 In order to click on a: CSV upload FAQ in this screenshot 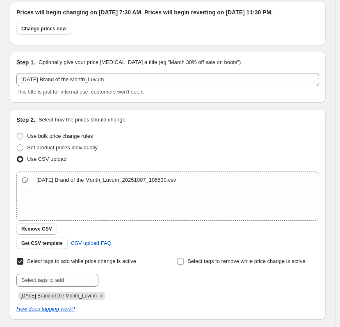, I will do `click(91, 243)`.